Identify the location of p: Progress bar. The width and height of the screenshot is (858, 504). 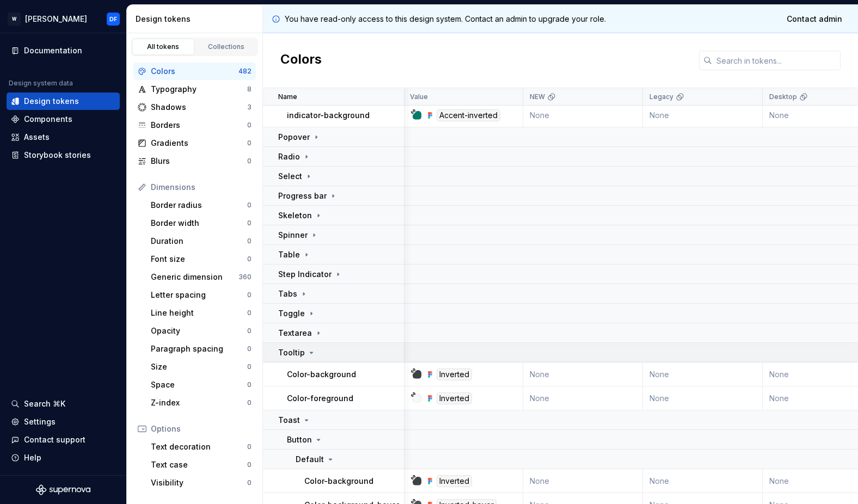
(302, 196).